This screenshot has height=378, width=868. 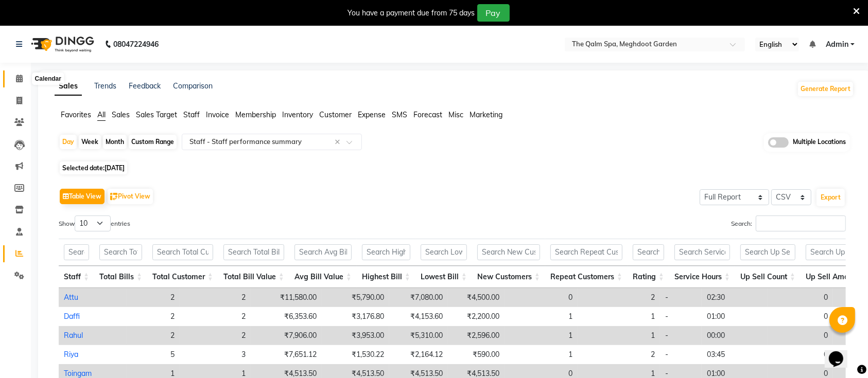 What do you see at coordinates (702, 252) in the screenshot?
I see `input: Search Service Hours` at bounding box center [702, 252].